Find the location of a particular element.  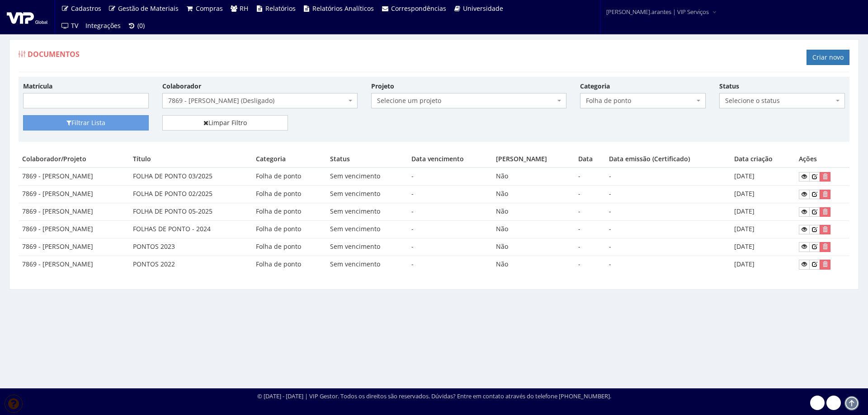

span: Compras is located at coordinates (209, 8).